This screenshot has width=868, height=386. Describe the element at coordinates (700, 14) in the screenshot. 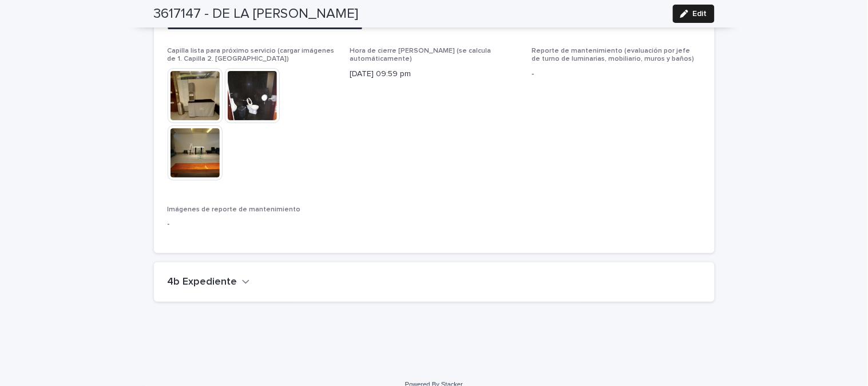

I see `span: Edit` at that location.